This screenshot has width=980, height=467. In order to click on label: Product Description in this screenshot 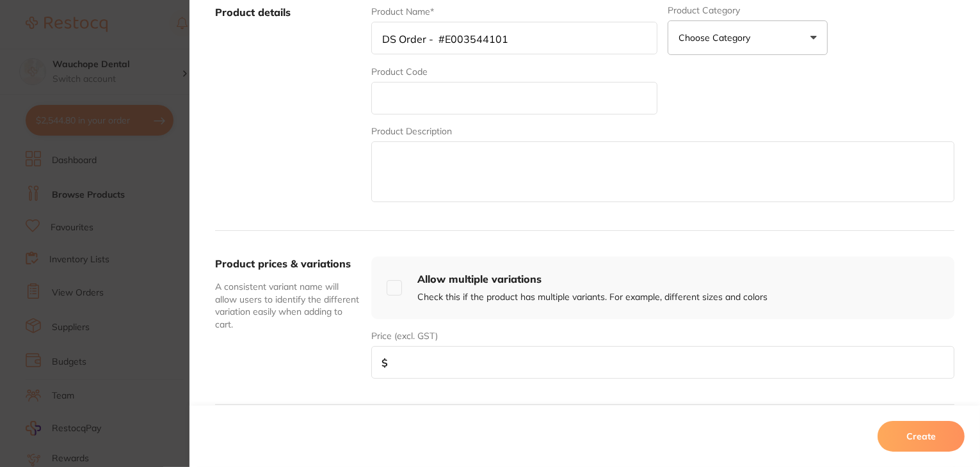, I will do `click(412, 131)`.